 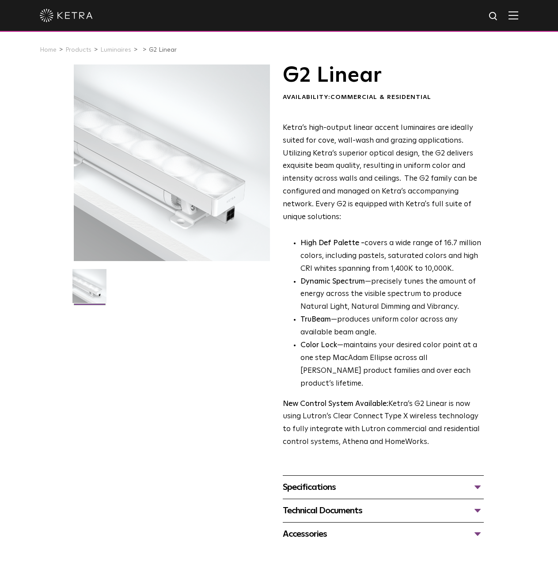 What do you see at coordinates (333, 281) in the screenshot?
I see `strong: Dynamic Spectrum` at bounding box center [333, 281].